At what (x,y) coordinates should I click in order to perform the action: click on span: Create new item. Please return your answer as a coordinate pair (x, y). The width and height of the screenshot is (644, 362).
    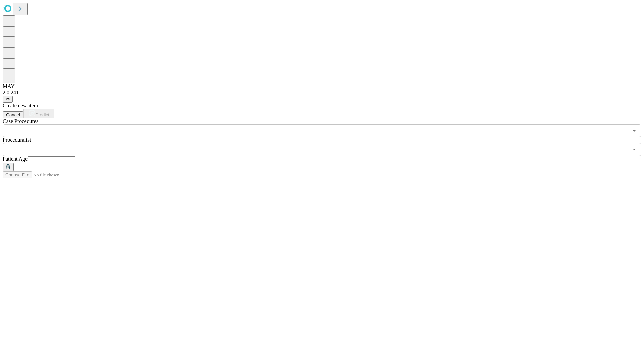
    Looking at the image, I should click on (20, 105).